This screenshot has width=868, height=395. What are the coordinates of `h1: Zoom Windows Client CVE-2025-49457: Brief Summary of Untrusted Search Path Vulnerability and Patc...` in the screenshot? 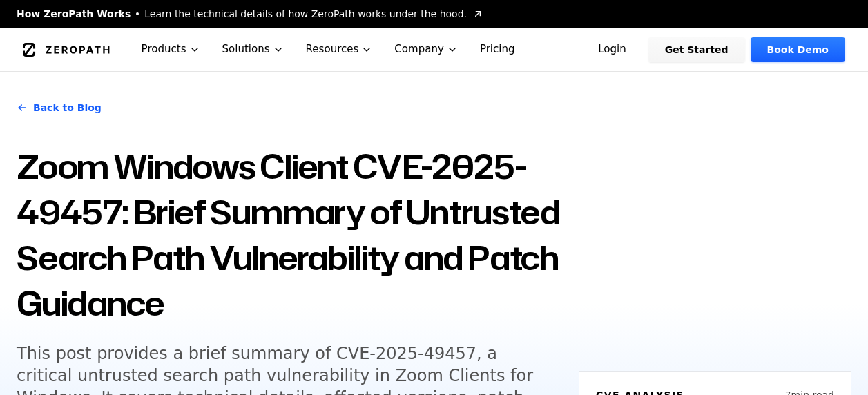 It's located at (289, 235).